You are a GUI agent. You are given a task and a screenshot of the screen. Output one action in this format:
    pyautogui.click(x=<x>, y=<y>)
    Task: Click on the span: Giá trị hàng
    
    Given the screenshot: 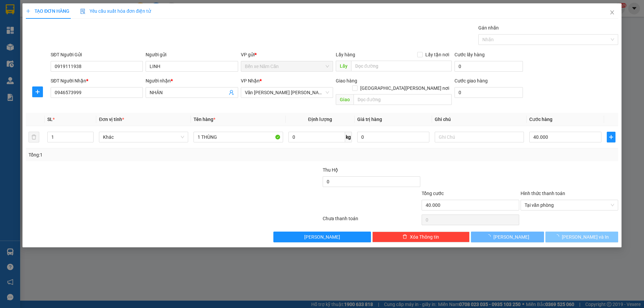 What is the action you would take?
    pyautogui.click(x=370, y=119)
    